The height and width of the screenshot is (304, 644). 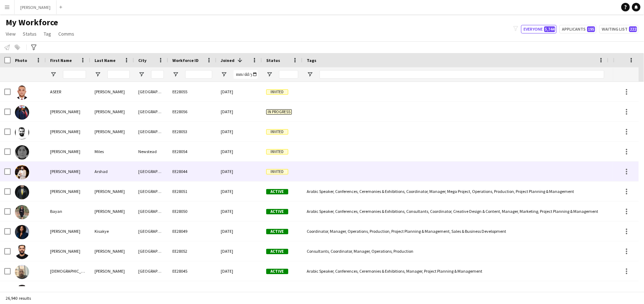 What do you see at coordinates (22, 272) in the screenshot?
I see `img: Iyass Suleiman` at bounding box center [22, 272].